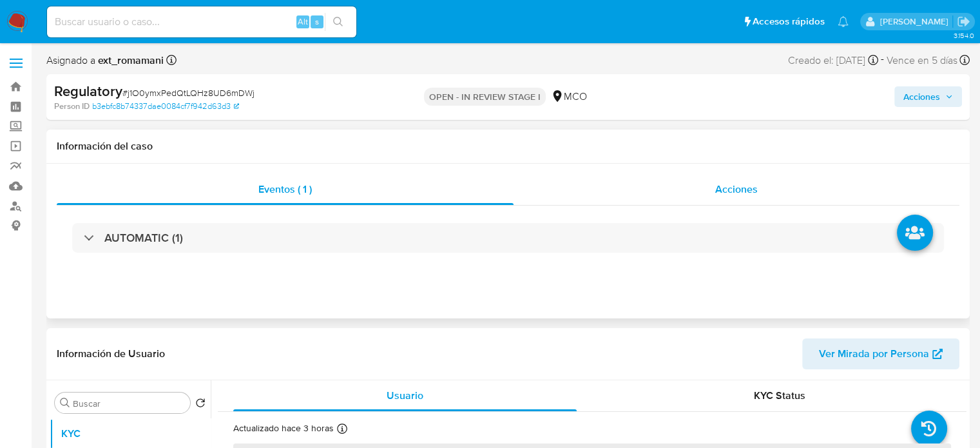 This screenshot has width=980, height=448. What do you see at coordinates (202, 22) in the screenshot?
I see `input: Buscar usuario o caso...` at bounding box center [202, 22].